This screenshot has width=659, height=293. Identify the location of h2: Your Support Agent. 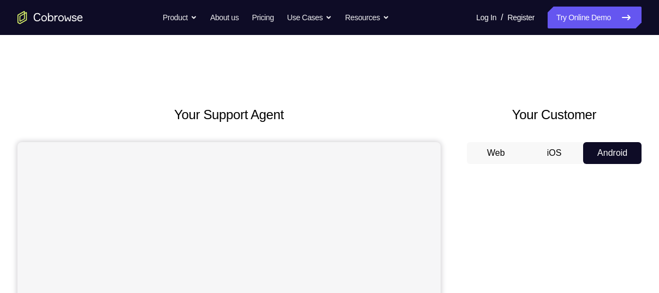
(229, 115).